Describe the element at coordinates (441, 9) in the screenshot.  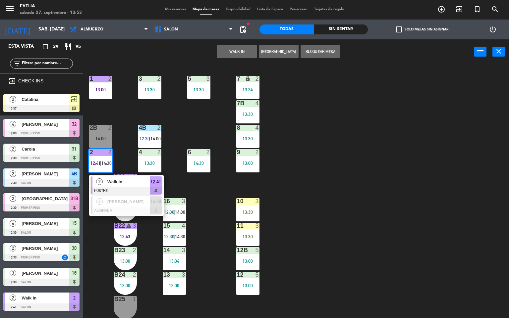
I see `i: add_circle_outline` at that location.